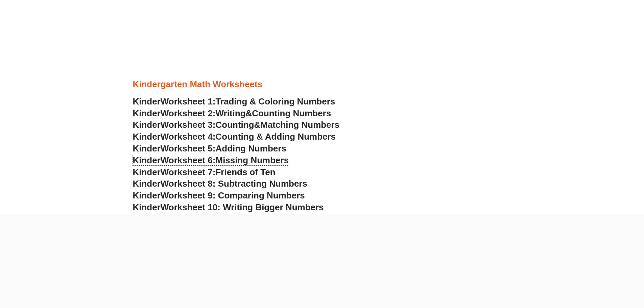  Describe the element at coordinates (188, 113) in the screenshot. I see `span: Worksheet 2:` at that location.